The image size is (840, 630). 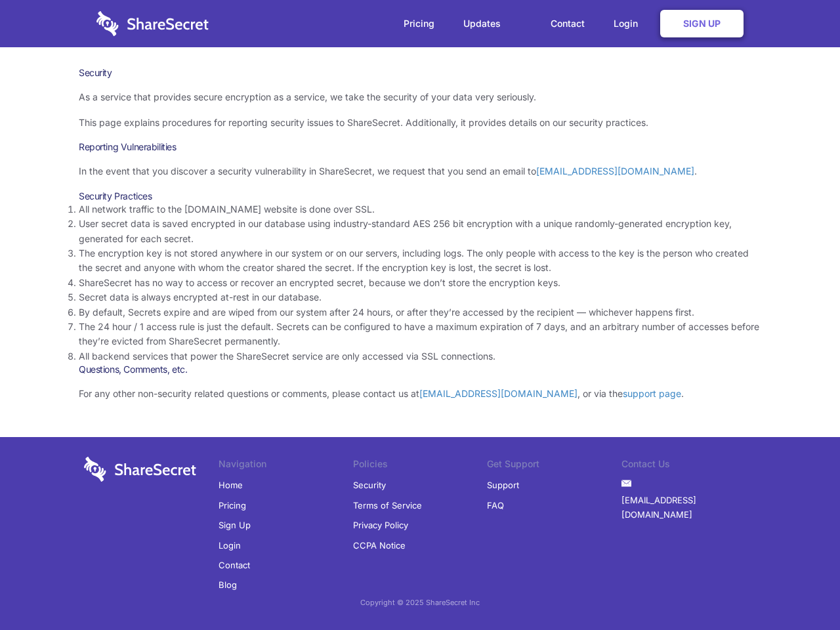 What do you see at coordinates (387, 505) in the screenshot?
I see `a: Terms of Service` at bounding box center [387, 505].